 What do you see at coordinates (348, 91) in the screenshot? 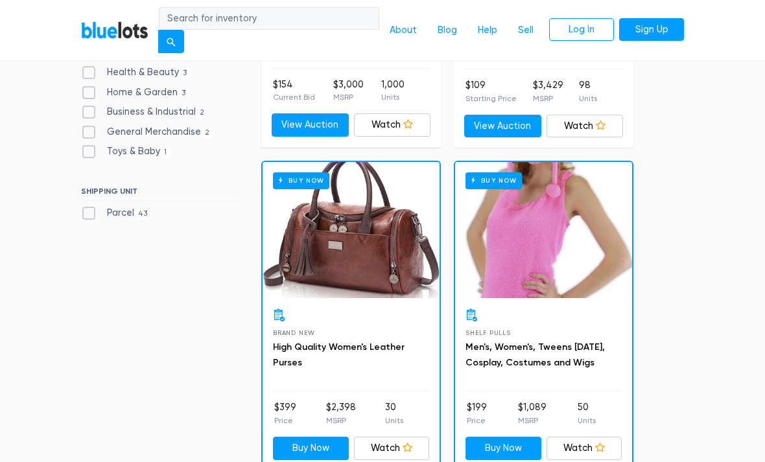
I see `li: $3,000` at bounding box center [348, 91].